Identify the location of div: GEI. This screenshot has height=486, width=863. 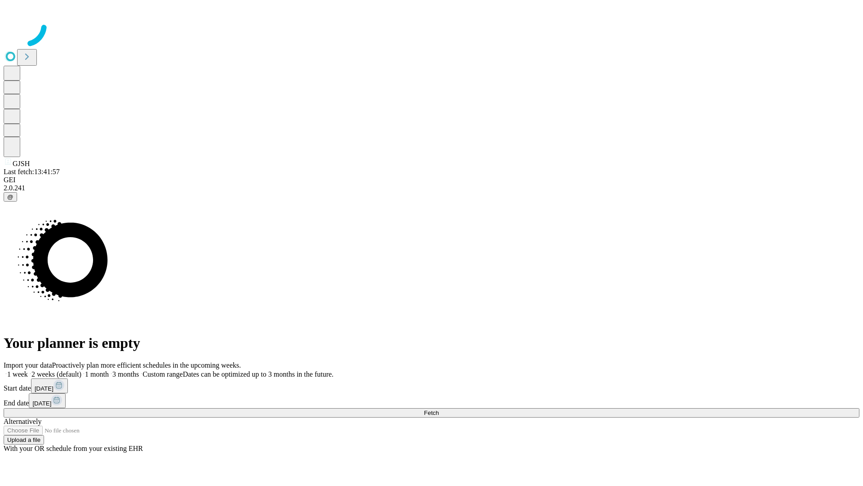
(432, 180).